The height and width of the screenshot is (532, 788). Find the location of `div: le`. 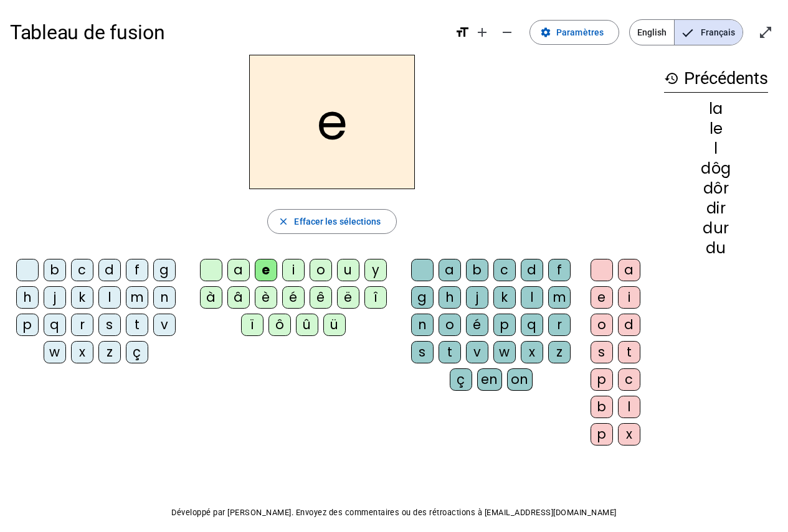

div: le is located at coordinates (715, 128).